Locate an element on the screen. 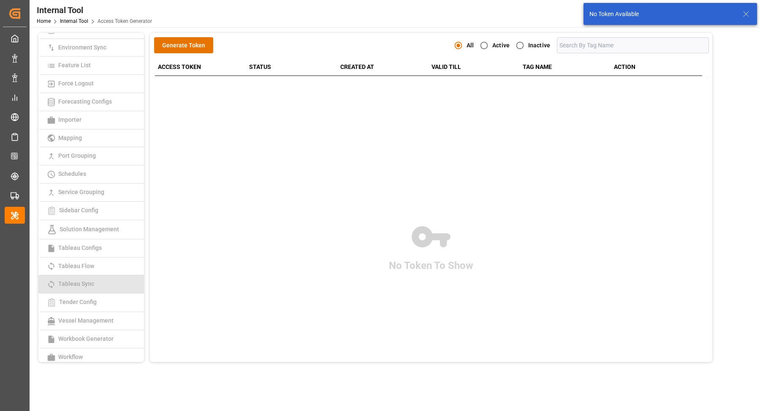 This screenshot has height=411, width=760. span: Forecasting Configs is located at coordinates (85, 101).